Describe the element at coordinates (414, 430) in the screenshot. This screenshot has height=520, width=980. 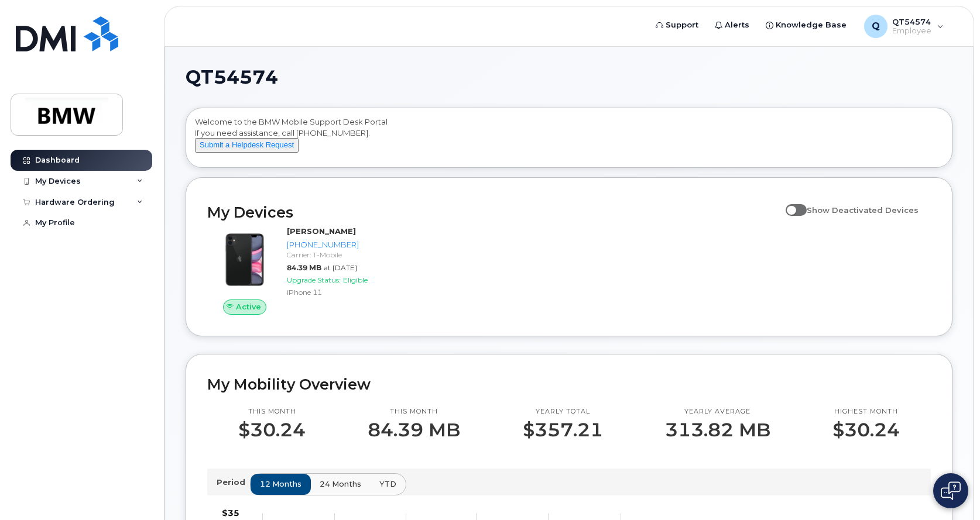
I see `p: 84.39 MB` at that location.